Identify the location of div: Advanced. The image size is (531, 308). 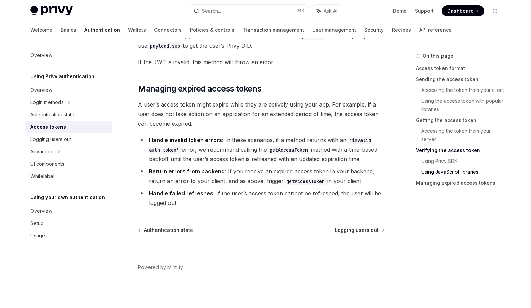
(42, 152).